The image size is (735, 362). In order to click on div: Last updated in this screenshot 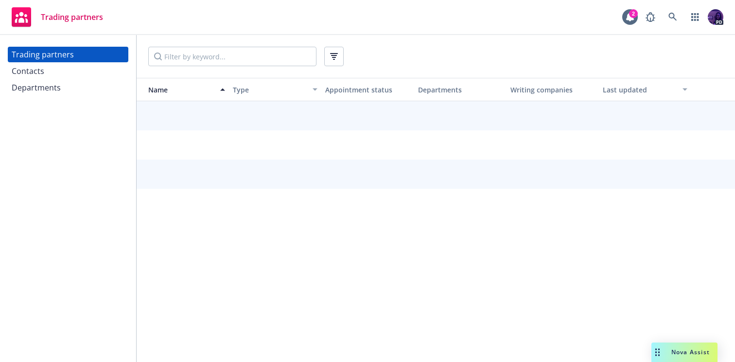, I will do `click(640, 90)`.